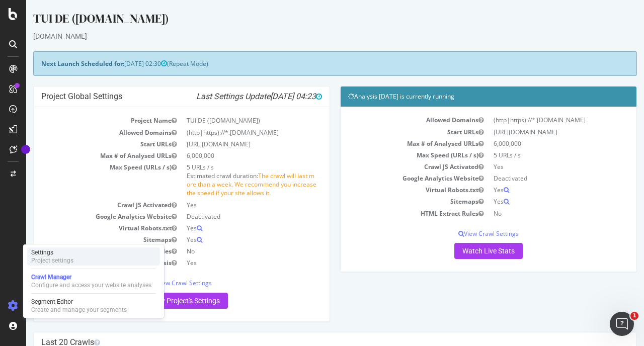 The height and width of the screenshot is (346, 644). Describe the element at coordinates (26, 150) in the screenshot. I see `div: Tooltip anchor` at that location.